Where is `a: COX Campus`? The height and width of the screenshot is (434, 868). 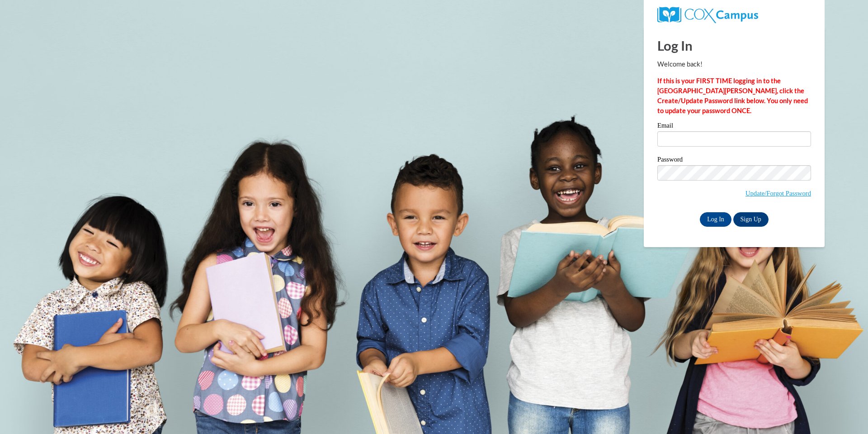 a: COX Campus is located at coordinates (708, 14).